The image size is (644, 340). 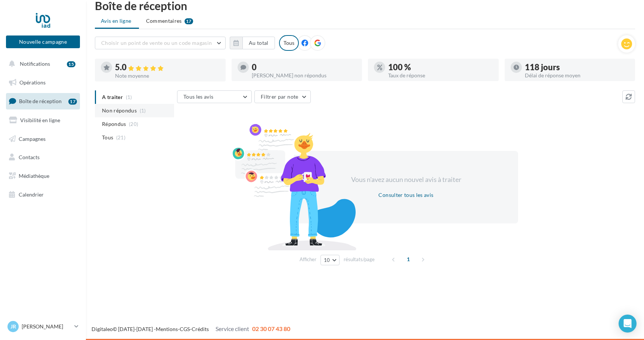 I want to click on div: Taux de réponse, so click(x=441, y=75).